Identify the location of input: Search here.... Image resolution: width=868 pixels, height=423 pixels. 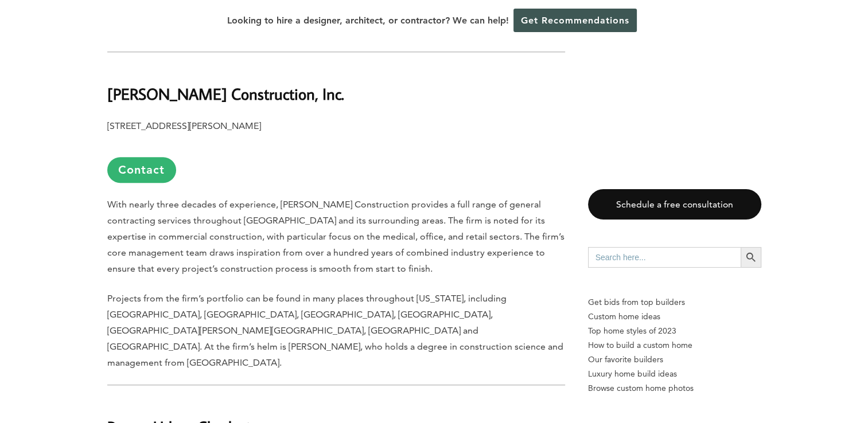
(664, 257).